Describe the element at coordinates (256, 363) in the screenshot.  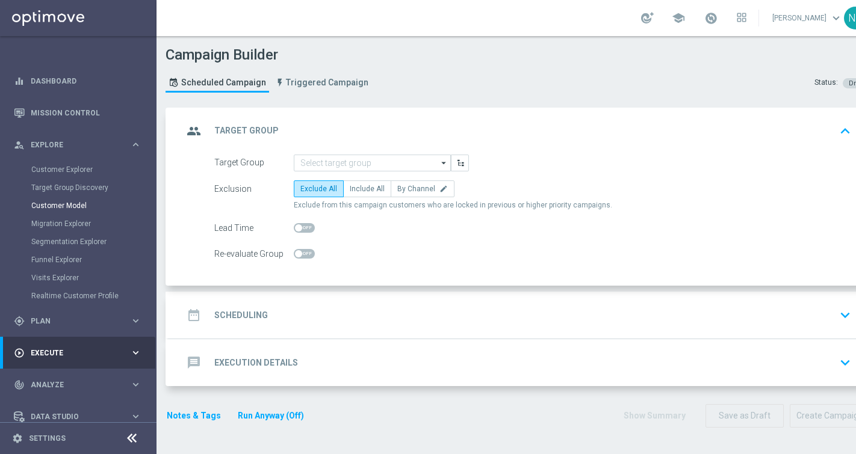
I see `h2: Execution Details` at that location.